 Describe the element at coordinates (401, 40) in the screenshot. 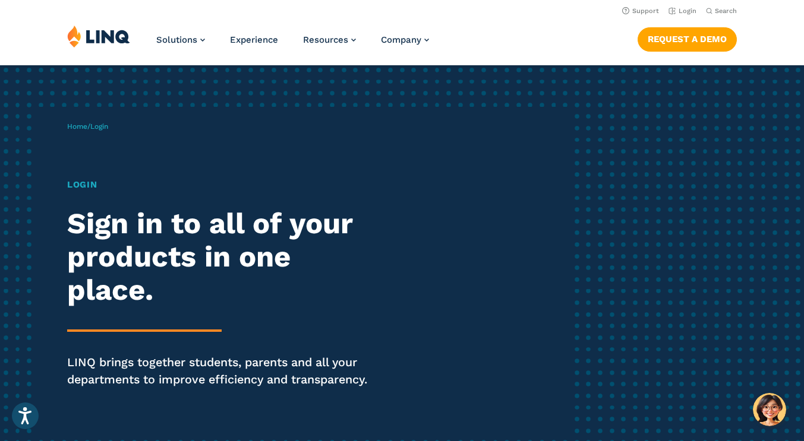

I see `span: Company` at that location.